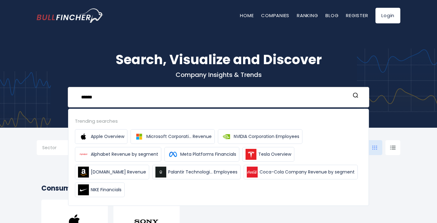  What do you see at coordinates (307, 172) in the screenshot?
I see `span: Coca-Cola Company Revenue by segment` at bounding box center [307, 172].